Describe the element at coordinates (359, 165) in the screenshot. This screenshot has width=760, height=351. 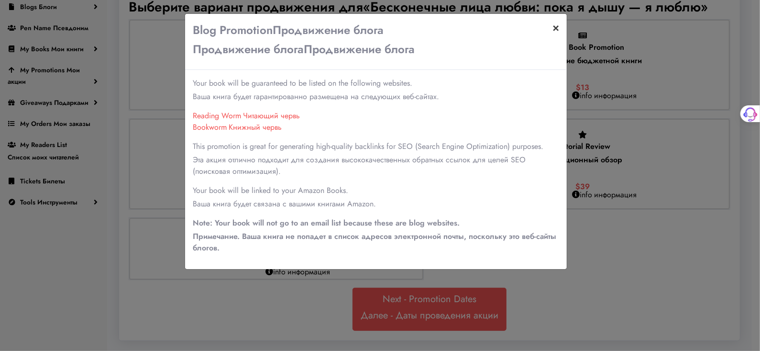
I see `sider-trans-text: Эта акция отлично подходит для создания высококачественных обратных ссылок для целей SEO (поисков...` at that location.